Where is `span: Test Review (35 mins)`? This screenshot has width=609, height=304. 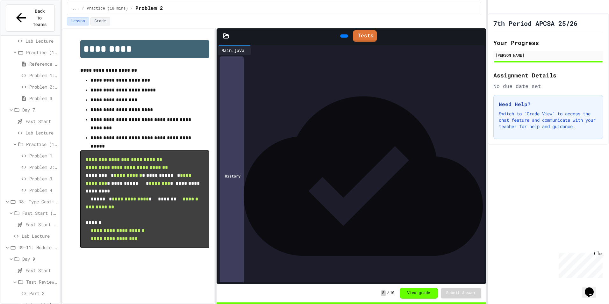
span: Test Review (35 mins) is located at coordinates (42, 281).